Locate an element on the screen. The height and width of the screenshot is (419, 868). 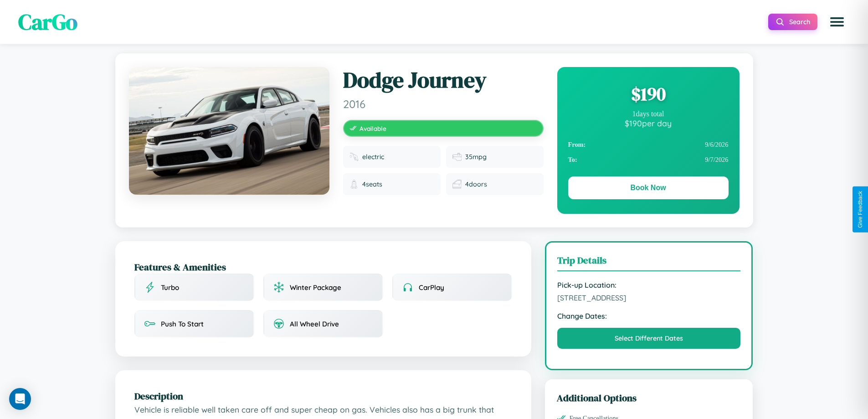
img: Fuel type is located at coordinates (354, 157).